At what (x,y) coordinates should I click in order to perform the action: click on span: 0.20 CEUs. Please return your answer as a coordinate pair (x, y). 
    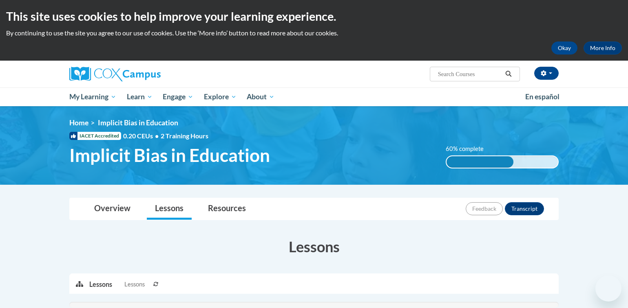
    Looking at the image, I should click on (142, 136).